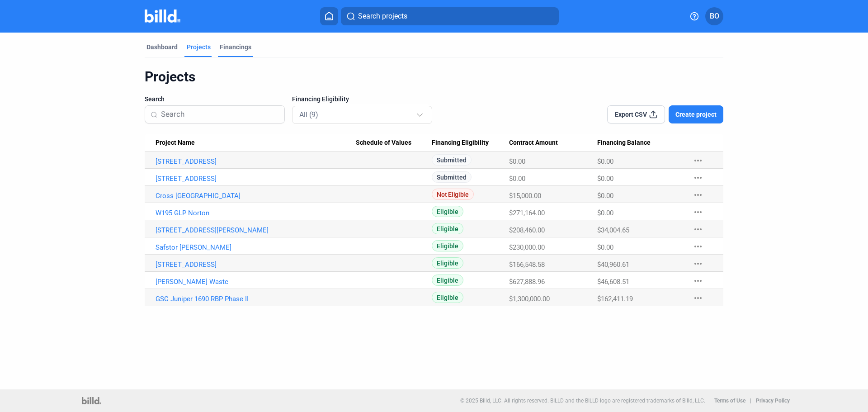 The height and width of the screenshot is (412, 868). What do you see at coordinates (613, 264) in the screenshot?
I see `span: $40,960.61` at bounding box center [613, 264].